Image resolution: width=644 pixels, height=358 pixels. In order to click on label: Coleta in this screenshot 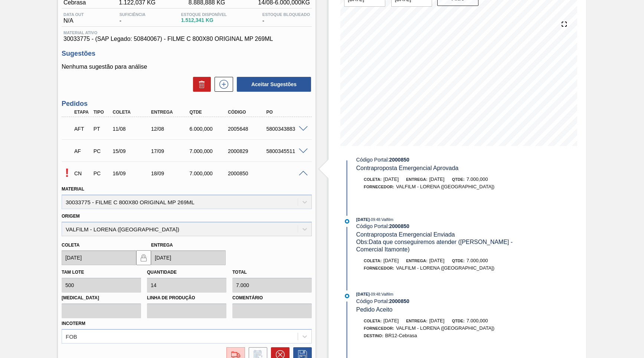, I will do `click(70, 245)`.